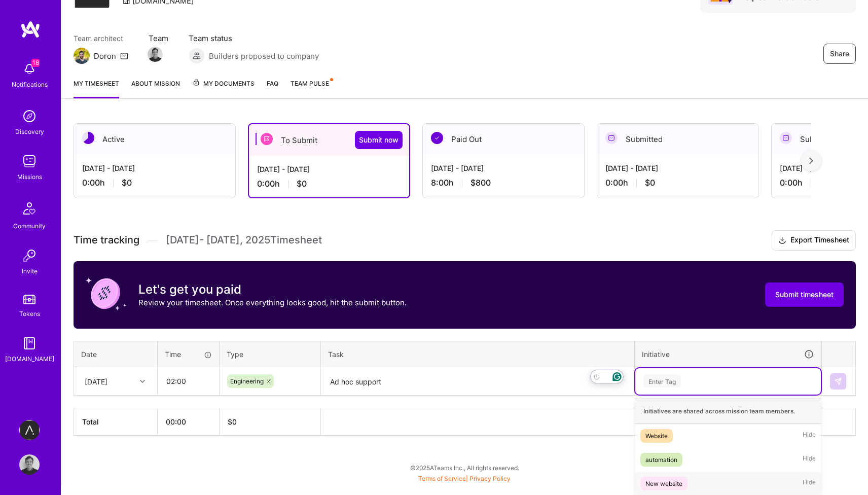  I want to click on button: Share, so click(840, 53).